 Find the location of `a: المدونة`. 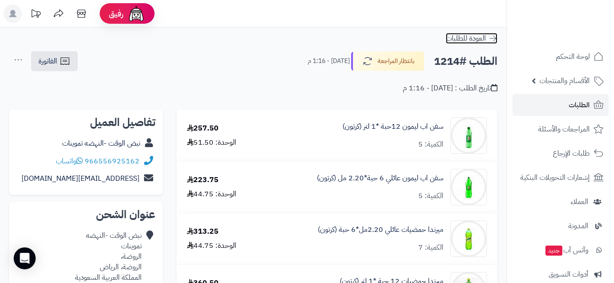

a: المدونة is located at coordinates (560, 226).